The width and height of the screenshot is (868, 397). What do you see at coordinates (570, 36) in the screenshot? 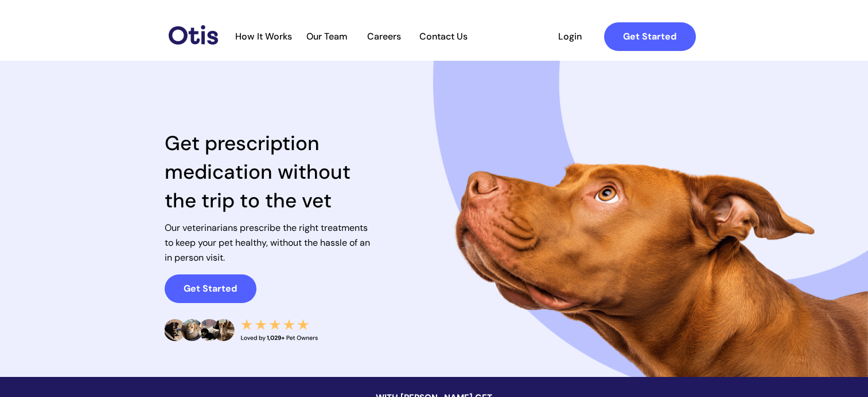
I see `a: Login` at bounding box center [570, 36].